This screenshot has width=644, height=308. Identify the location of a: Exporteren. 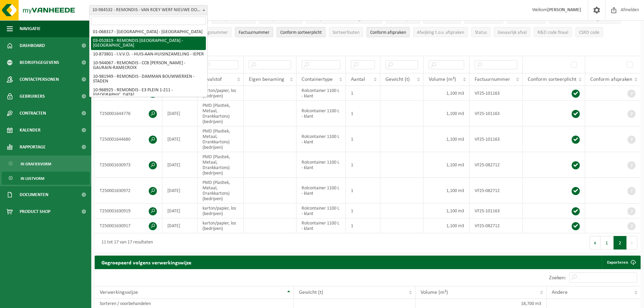
(621, 262).